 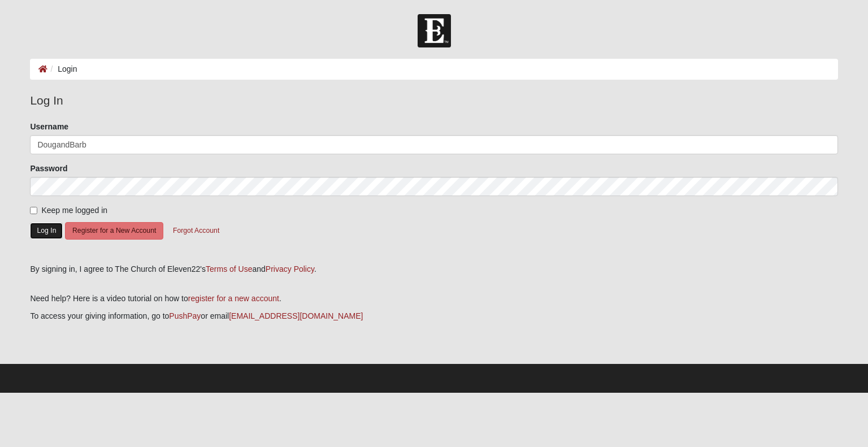 What do you see at coordinates (49, 168) in the screenshot?
I see `label: Password` at bounding box center [49, 168].